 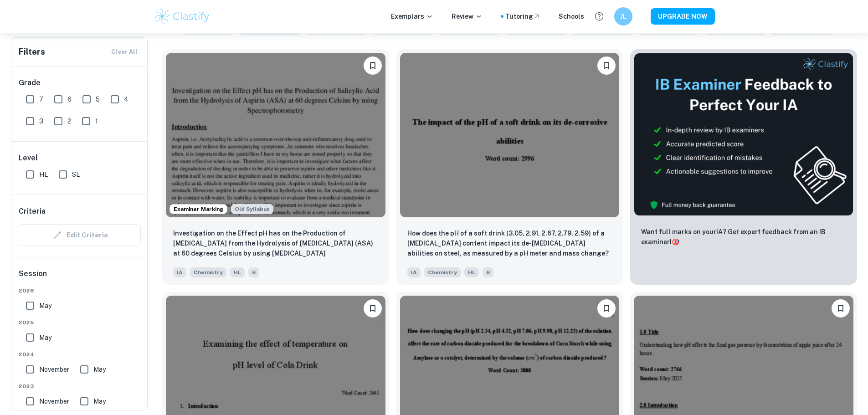 What do you see at coordinates (412, 17) in the screenshot?
I see `p: Exemplars` at bounding box center [412, 17].